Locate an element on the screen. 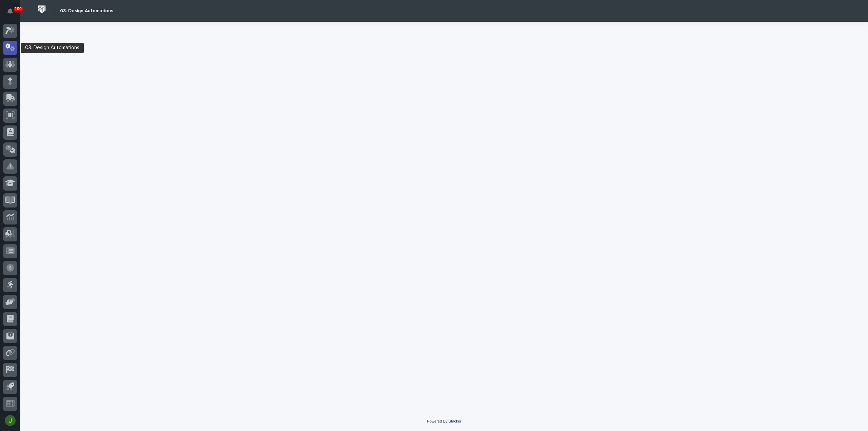 This screenshot has width=868, height=431. p: 100 is located at coordinates (18, 9).